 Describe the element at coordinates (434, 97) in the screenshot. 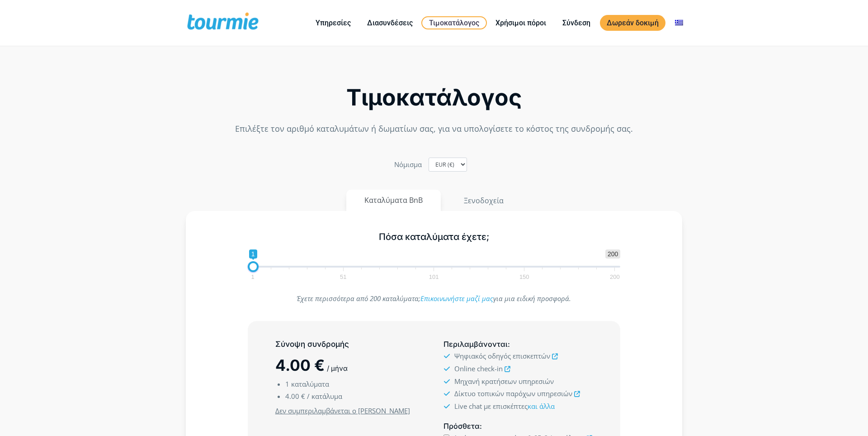

I see `h2: Τιμοκατάλογος` at that location.